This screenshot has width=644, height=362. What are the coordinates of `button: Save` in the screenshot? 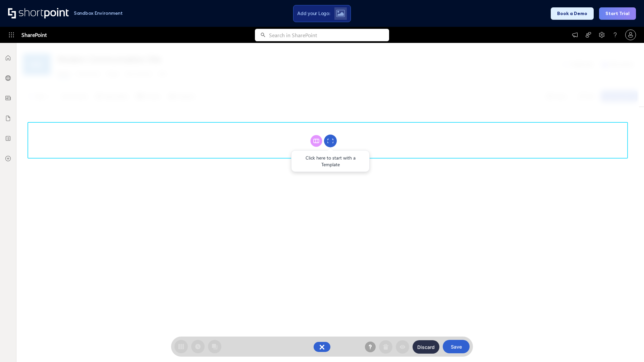 It's located at (456, 347).